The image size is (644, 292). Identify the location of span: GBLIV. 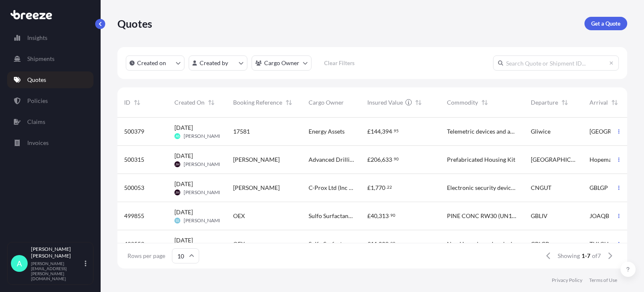
(540, 216).